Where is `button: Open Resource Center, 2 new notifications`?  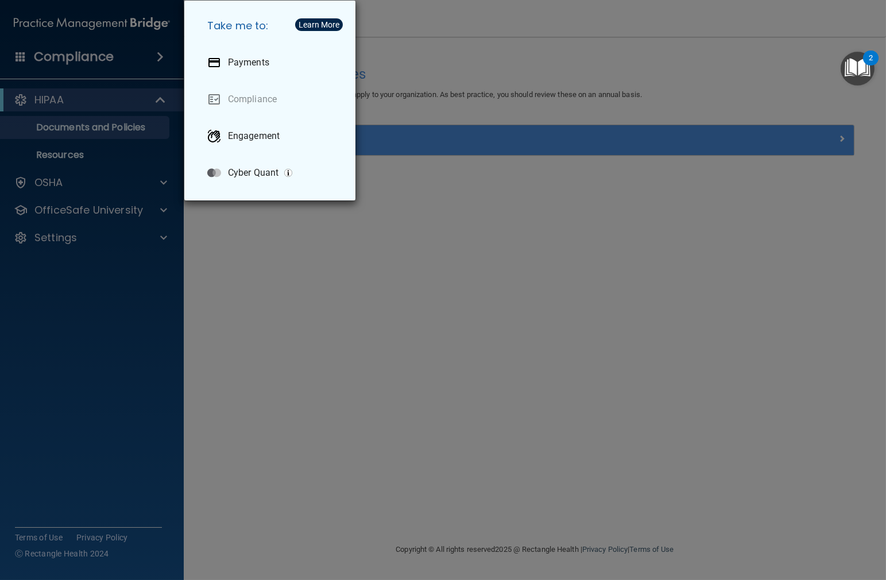
button: Open Resource Center, 2 new notifications is located at coordinates (857, 68).